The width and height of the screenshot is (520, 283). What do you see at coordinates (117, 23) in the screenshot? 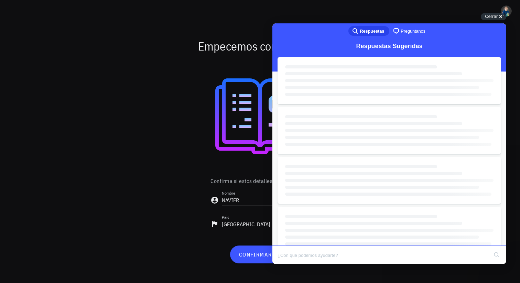
I see `span: Respuestas Sugeridas` at bounding box center [117, 23].